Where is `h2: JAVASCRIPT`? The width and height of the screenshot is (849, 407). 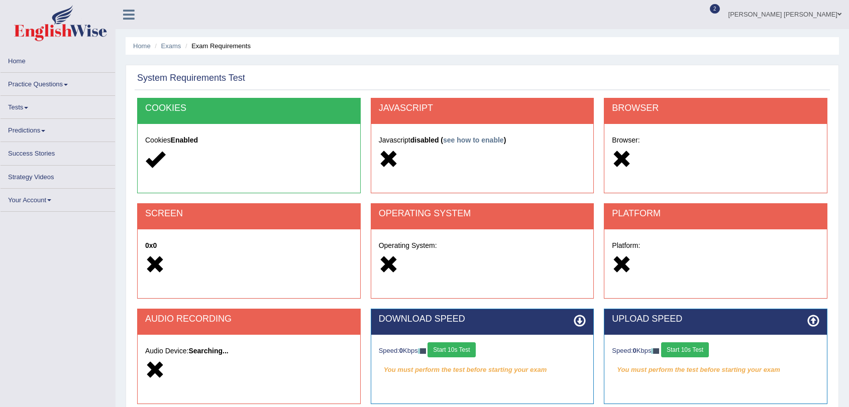
h2: JAVASCRIPT is located at coordinates (482, 108).